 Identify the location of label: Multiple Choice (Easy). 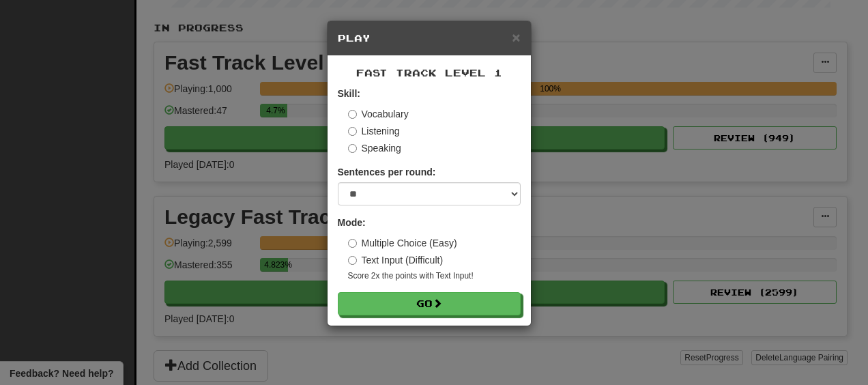
(403, 243).